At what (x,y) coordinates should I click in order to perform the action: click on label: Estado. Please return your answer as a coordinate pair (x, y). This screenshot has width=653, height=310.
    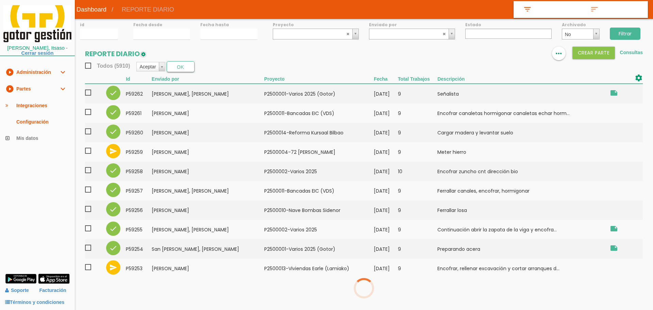
    Looking at the image, I should click on (508, 24).